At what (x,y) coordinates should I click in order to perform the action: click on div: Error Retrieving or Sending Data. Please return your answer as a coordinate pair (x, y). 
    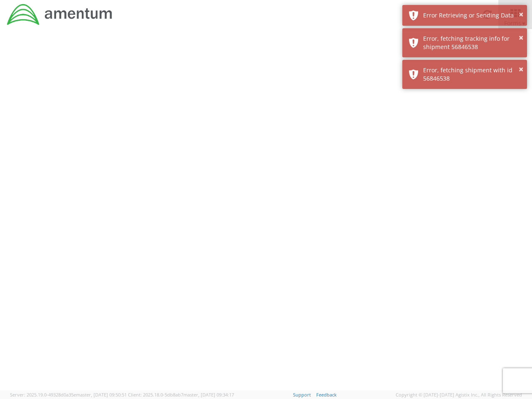
    Looking at the image, I should click on (472, 15).